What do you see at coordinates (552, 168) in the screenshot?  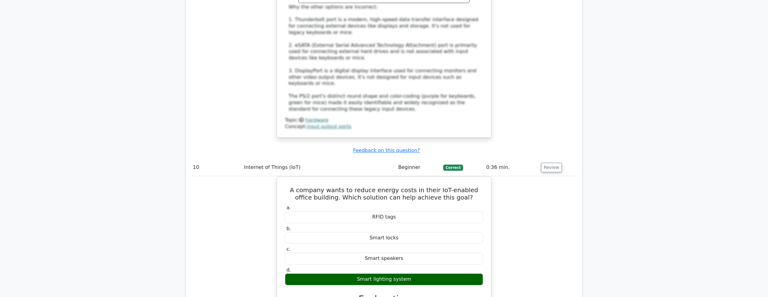 I see `button: Review` at bounding box center [552, 168].